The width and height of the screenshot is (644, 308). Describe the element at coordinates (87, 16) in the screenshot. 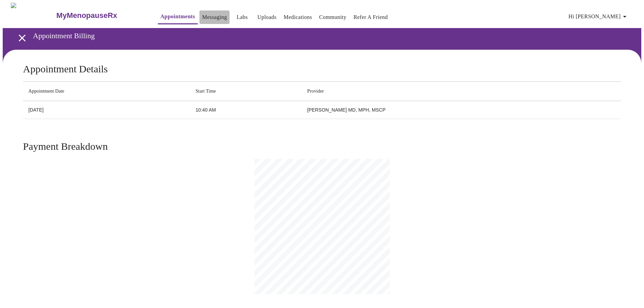

I see `h3: MyMenopauseRx` at that location.